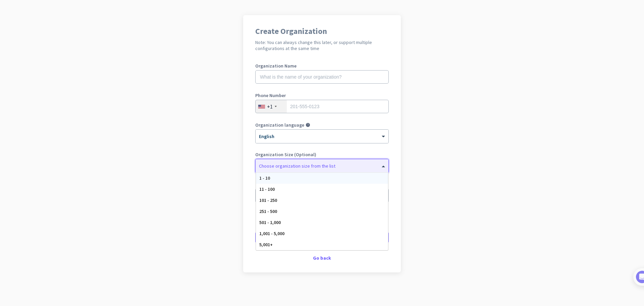 The width and height of the screenshot is (644, 306). I want to click on label: Organization Size (Optional), so click(322, 154).